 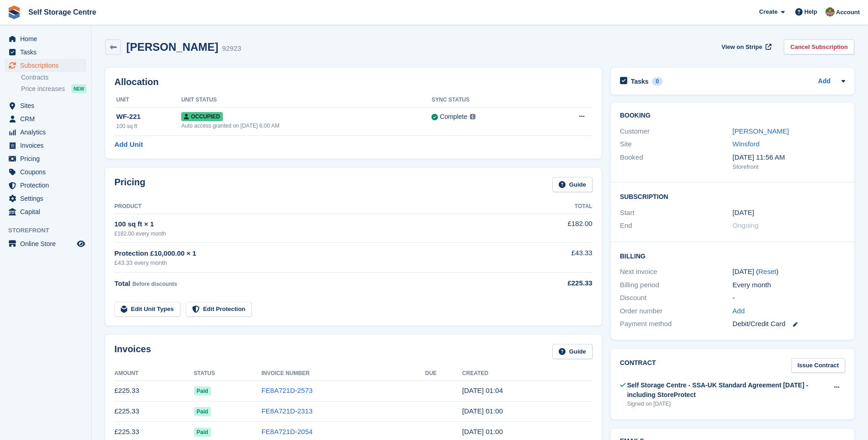 I want to click on div: 0, so click(x=657, y=82).